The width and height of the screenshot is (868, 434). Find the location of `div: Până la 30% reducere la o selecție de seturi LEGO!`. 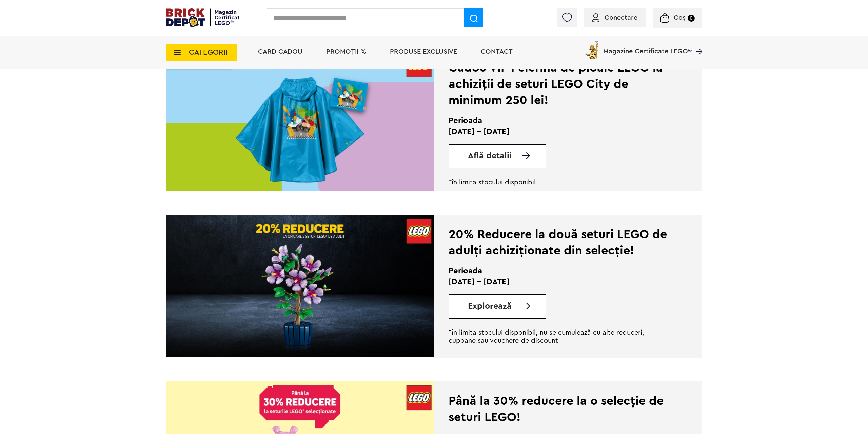

div: Până la 30% reducere la o selecție de seturi LEGO! is located at coordinates (558, 409).